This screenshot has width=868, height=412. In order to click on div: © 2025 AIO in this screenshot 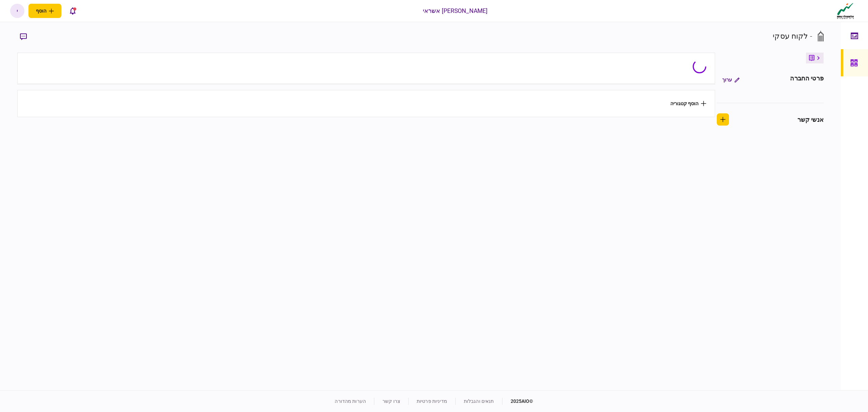, I will do `click(518, 401)`.